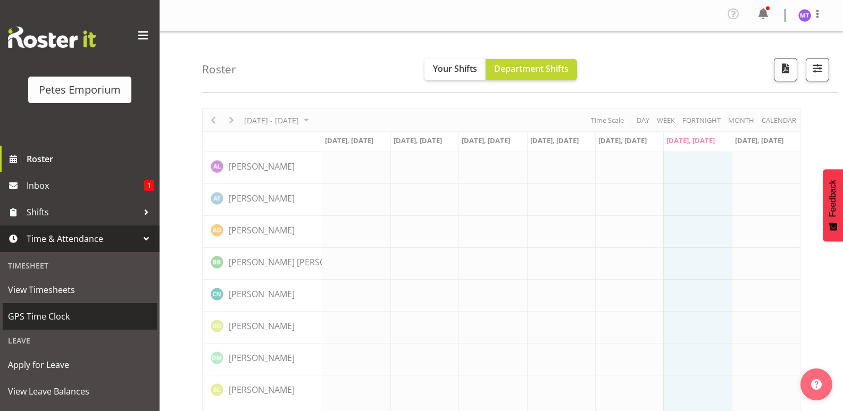  Describe the element at coordinates (82, 239) in the screenshot. I see `span: Time & Attendance` at that location.